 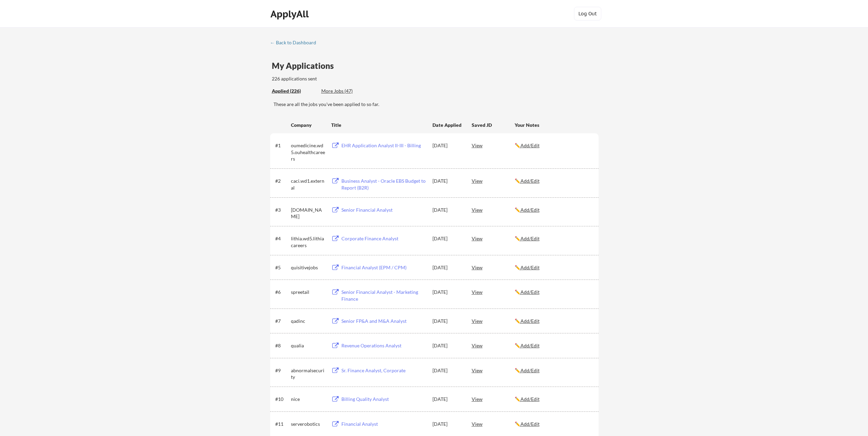 I want to click on div: Financial Analyst, so click(x=384, y=424).